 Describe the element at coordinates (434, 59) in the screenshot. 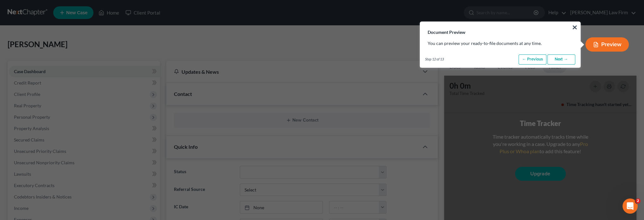

I see `span: Step 12 of 13` at that location.